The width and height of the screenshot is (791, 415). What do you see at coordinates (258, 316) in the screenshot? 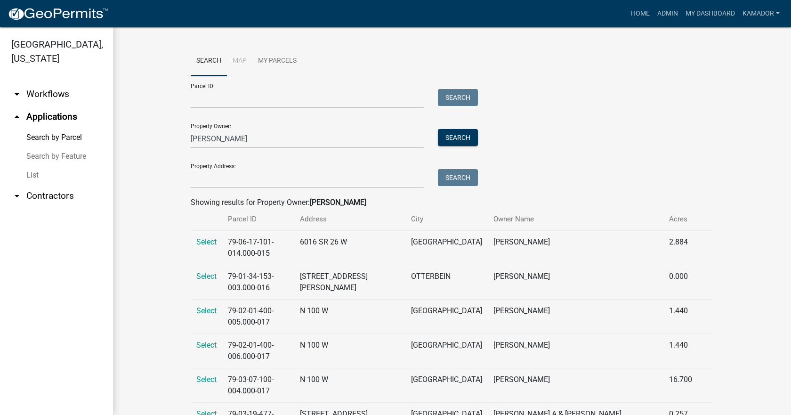
I see `td: 79-02-01-400-005.000-017` at bounding box center [258, 316].